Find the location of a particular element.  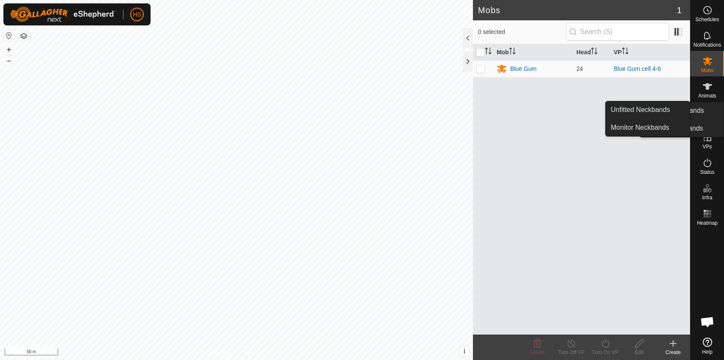

span: Monitor Neckbands is located at coordinates (640, 128).